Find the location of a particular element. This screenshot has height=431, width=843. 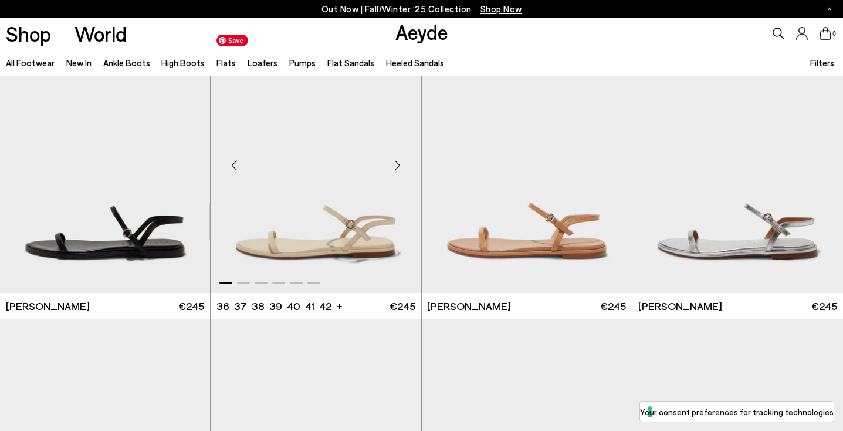

a: Loafers is located at coordinates (262, 63).